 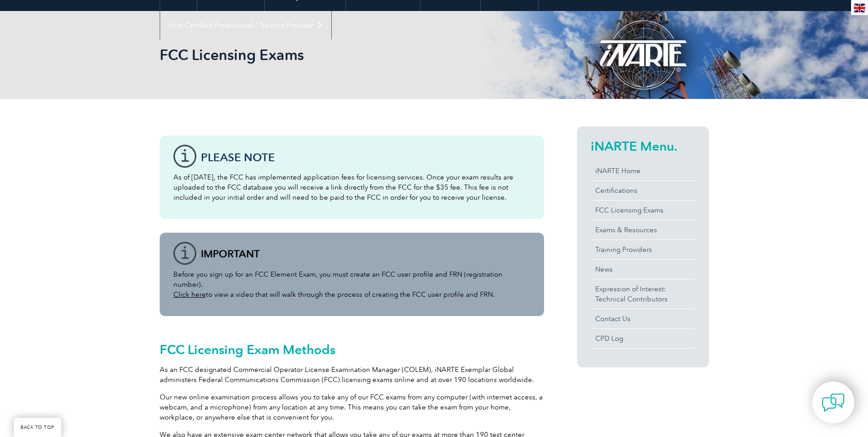 I want to click on a: Click here, so click(x=190, y=294).